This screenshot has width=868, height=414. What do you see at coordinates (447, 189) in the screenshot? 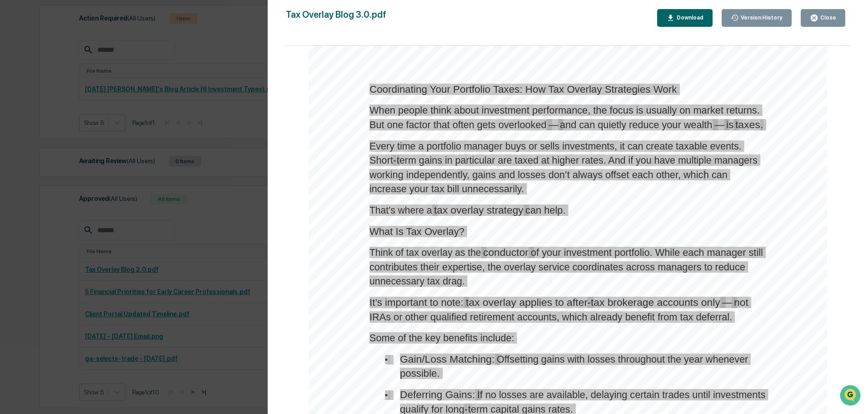
I see `span: increase your tax bill unnecessarily.` at bounding box center [447, 189].